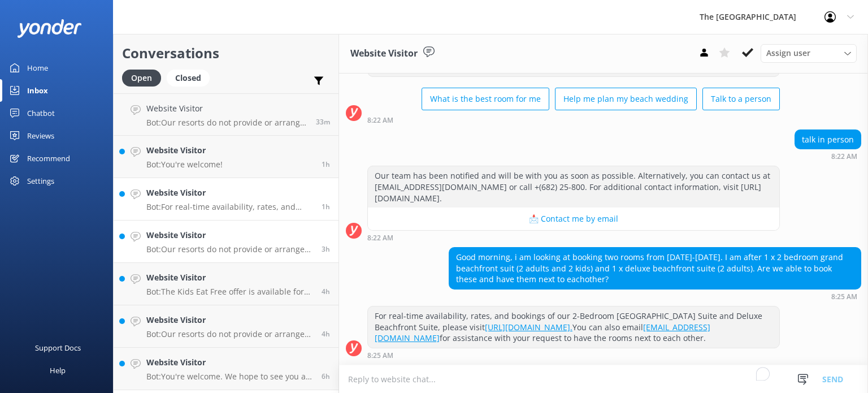  What do you see at coordinates (58, 347) in the screenshot?
I see `div: Support Docs` at bounding box center [58, 347].